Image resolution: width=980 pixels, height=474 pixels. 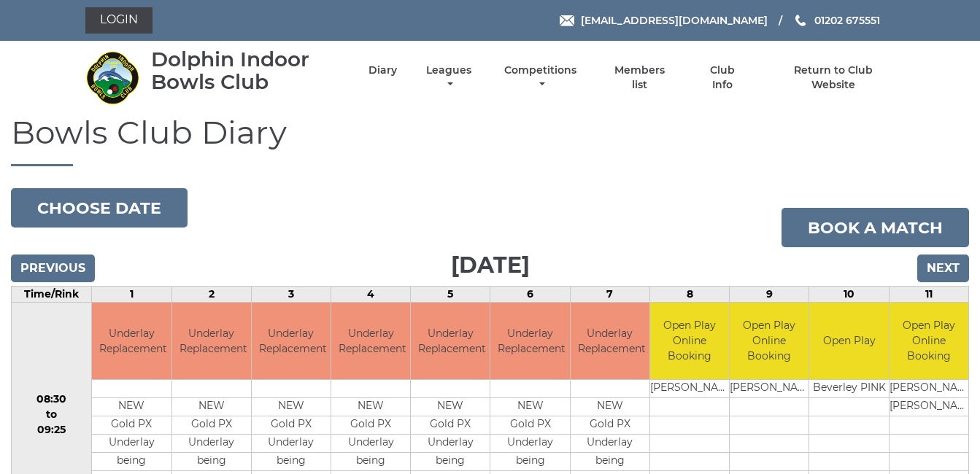 I want to click on span: 01202 675551, so click(x=847, y=20).